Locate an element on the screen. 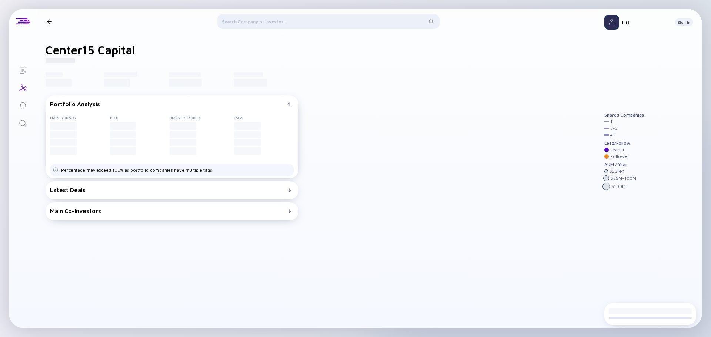 This screenshot has height=337, width=711. div: Shared Companies is located at coordinates (624, 115).